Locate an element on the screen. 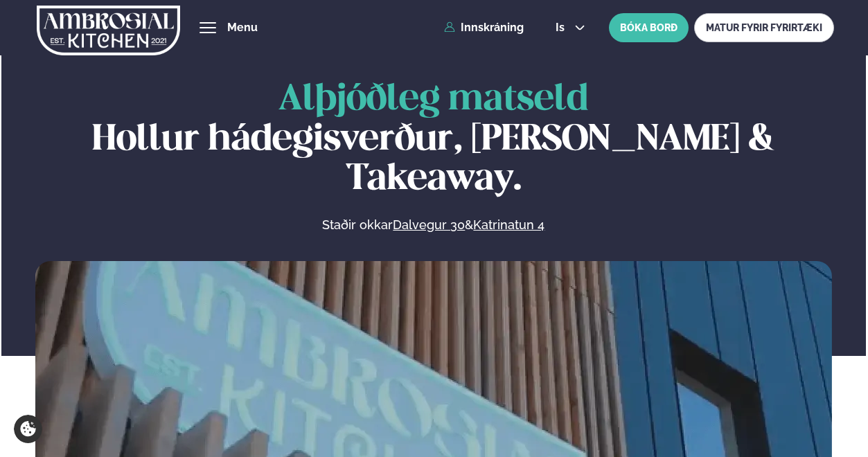 Image resolution: width=868 pixels, height=457 pixels. button: hamburger is located at coordinates (208, 28).